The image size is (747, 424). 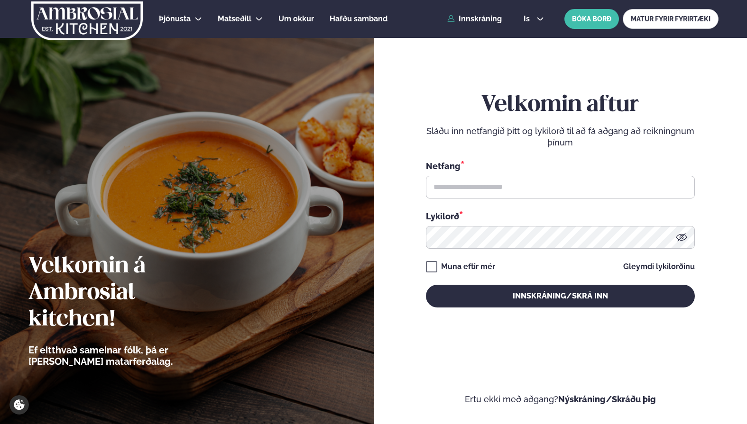 I want to click on span: Hafðu samband, so click(x=359, y=18).